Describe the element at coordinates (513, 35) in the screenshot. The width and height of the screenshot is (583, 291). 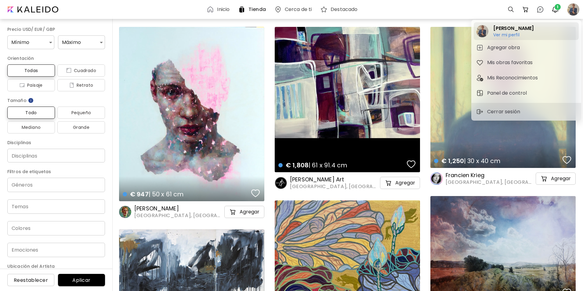
I see `h6: Ver mi perfil` at that location.